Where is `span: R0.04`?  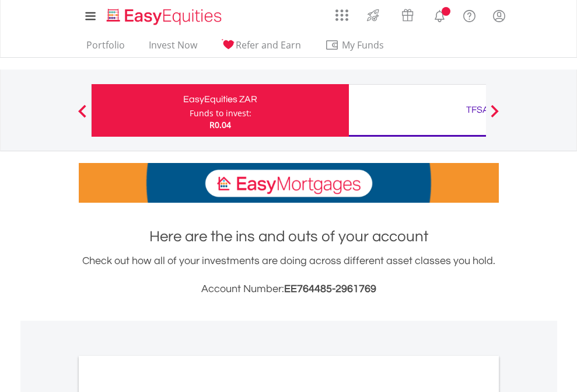
span: R0.04 is located at coordinates (220, 125).